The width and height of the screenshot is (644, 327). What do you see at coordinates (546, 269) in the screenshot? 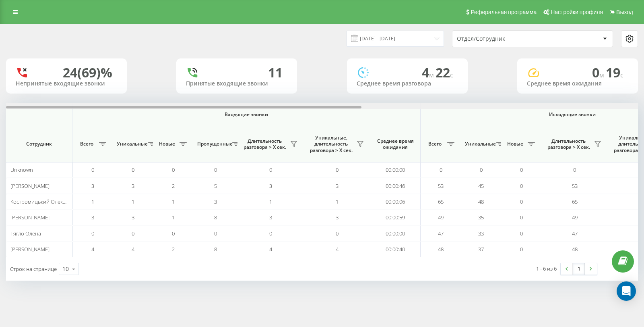
I see `div: 1 - 6 из 6` at bounding box center [546, 269].